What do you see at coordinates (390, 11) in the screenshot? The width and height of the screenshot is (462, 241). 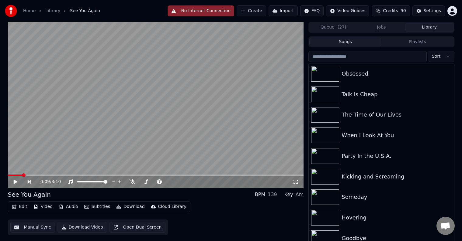 I see `button: Credits90` at bounding box center [390, 11].